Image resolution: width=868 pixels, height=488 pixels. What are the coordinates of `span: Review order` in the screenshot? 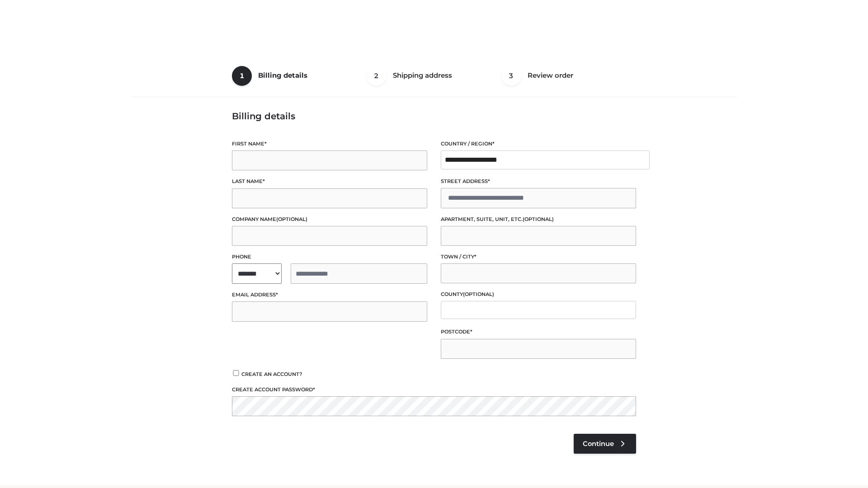 It's located at (550, 75).